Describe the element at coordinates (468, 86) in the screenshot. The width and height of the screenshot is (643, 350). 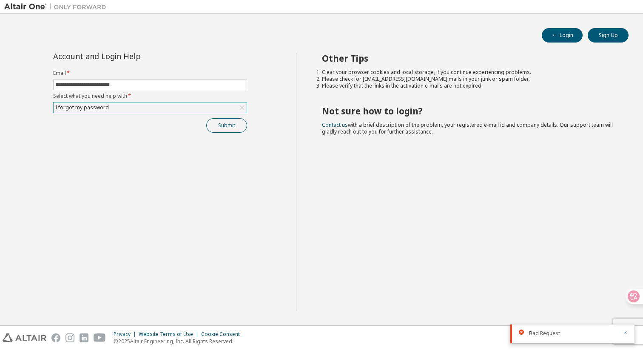
I see `li: Please verify that the links in the activation e-mails are not expired.` at that location.